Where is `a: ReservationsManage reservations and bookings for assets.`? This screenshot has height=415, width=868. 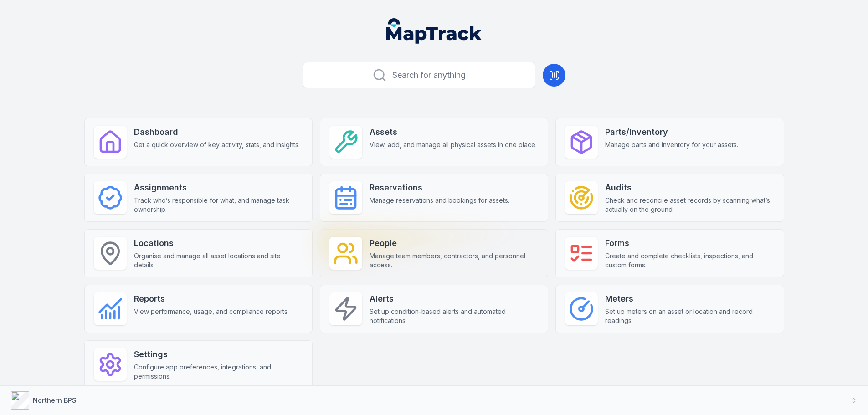
a: ReservationsManage reservations and bookings for assets. is located at coordinates (434, 198).